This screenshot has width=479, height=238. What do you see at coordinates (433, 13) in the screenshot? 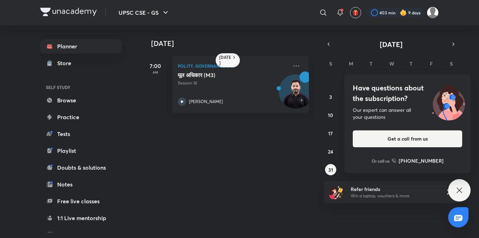
I see `img: Komal` at bounding box center [433, 13].